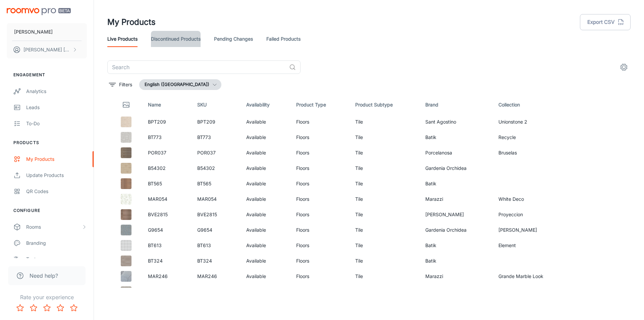 This screenshot has width=644, height=320. Describe the element at coordinates (56, 191) in the screenshot. I see `div: QR Codes` at that location.